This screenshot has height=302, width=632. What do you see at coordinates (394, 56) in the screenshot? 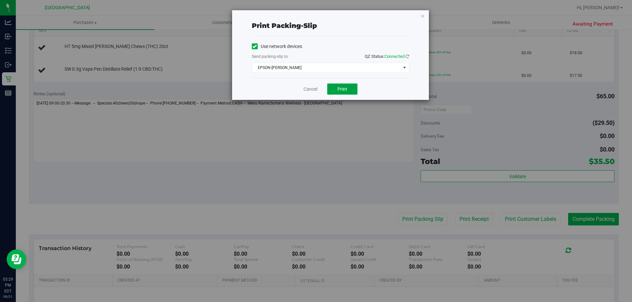
I see `span: Connected` at bounding box center [394, 56].